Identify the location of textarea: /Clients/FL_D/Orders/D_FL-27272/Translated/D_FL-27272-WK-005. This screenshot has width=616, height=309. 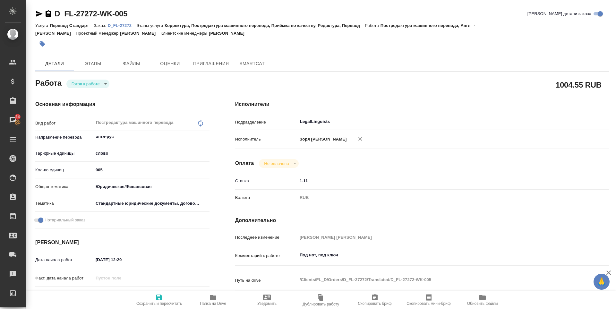
(438, 280).